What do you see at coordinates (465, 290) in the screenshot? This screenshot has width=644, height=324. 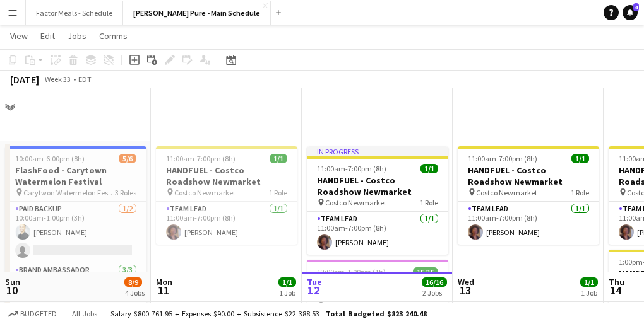 I see `span: 13` at bounding box center [465, 290].